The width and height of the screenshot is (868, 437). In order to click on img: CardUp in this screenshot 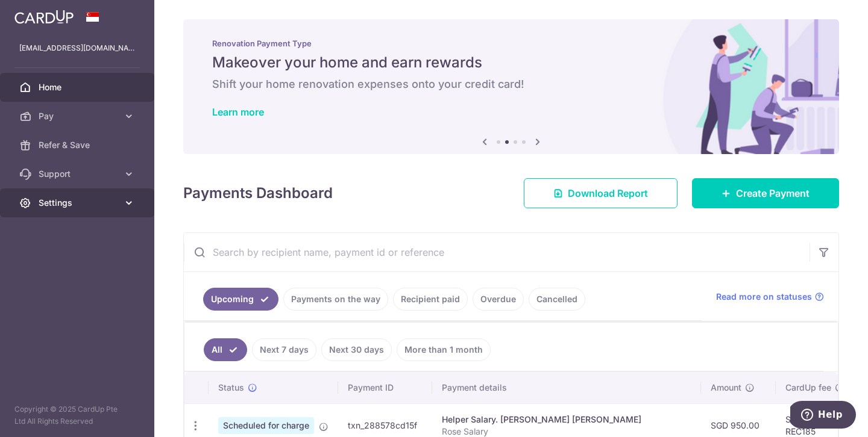, I will do `click(44, 17)`.